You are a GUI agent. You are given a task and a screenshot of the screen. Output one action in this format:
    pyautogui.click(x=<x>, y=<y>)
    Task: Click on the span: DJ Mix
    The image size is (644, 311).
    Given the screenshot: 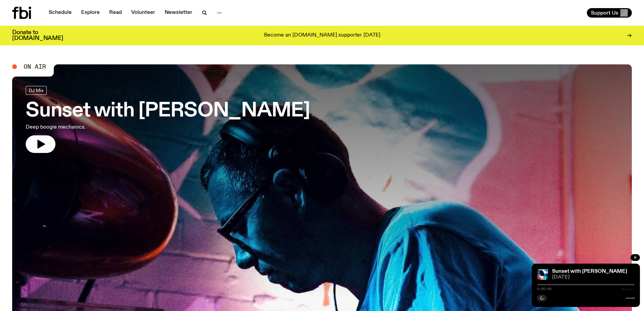 What is the action you would take?
    pyautogui.click(x=36, y=90)
    